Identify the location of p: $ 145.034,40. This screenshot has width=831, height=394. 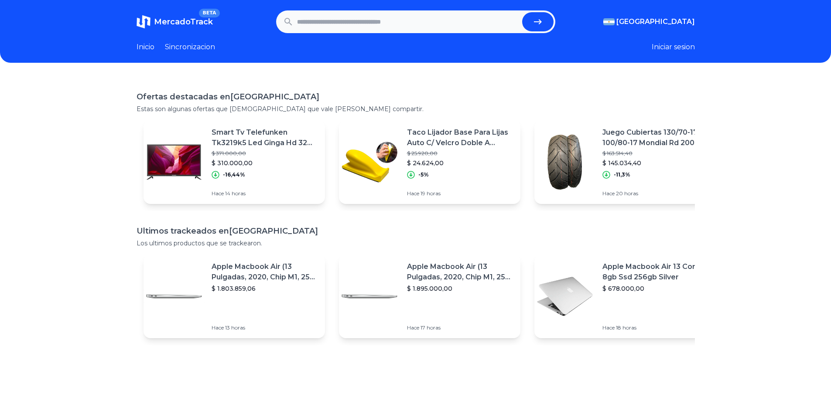
(656, 163).